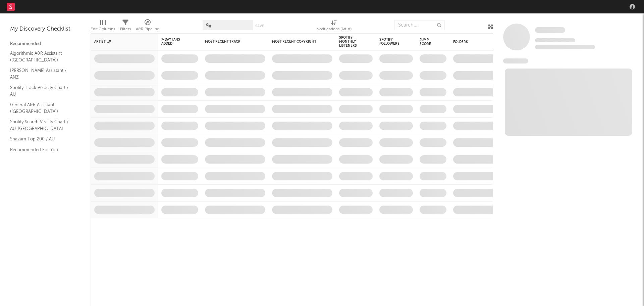 The height and width of the screenshot is (306, 644). What do you see at coordinates (550, 30) in the screenshot?
I see `span: Some Artist` at bounding box center [550, 30].